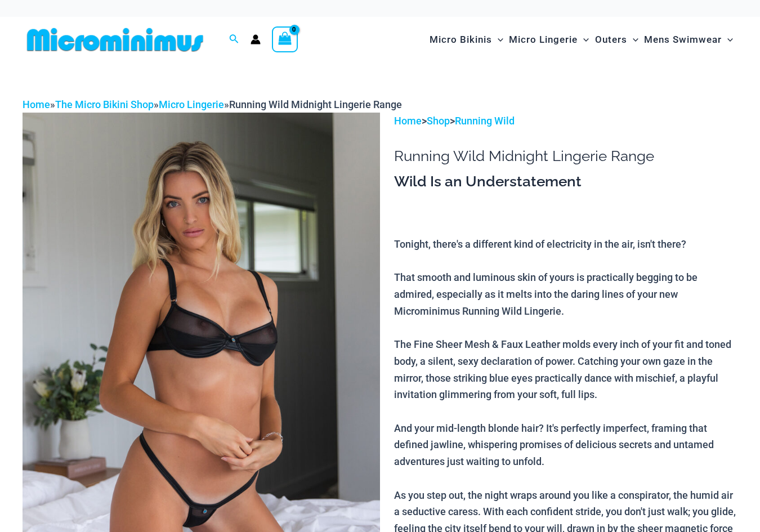  Describe the element at coordinates (485, 121) in the screenshot. I see `a: Running Wild` at that location.